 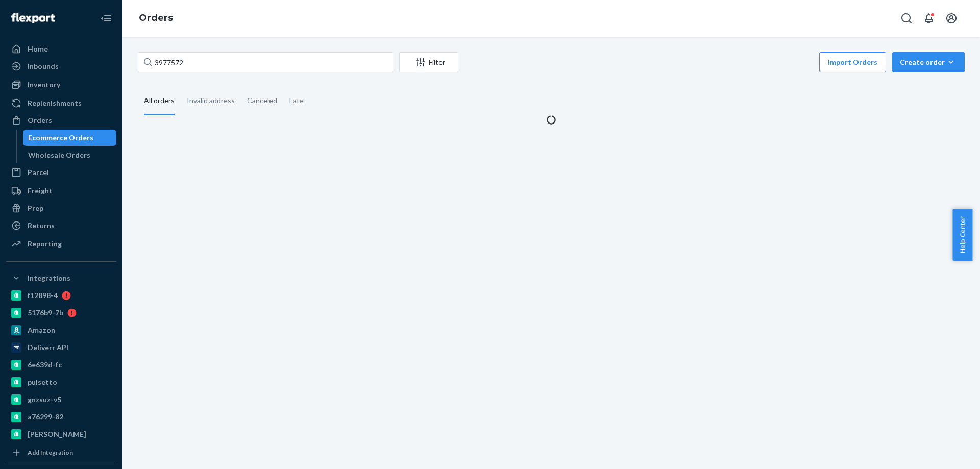 I want to click on button: Open Search Box, so click(x=907, y=19).